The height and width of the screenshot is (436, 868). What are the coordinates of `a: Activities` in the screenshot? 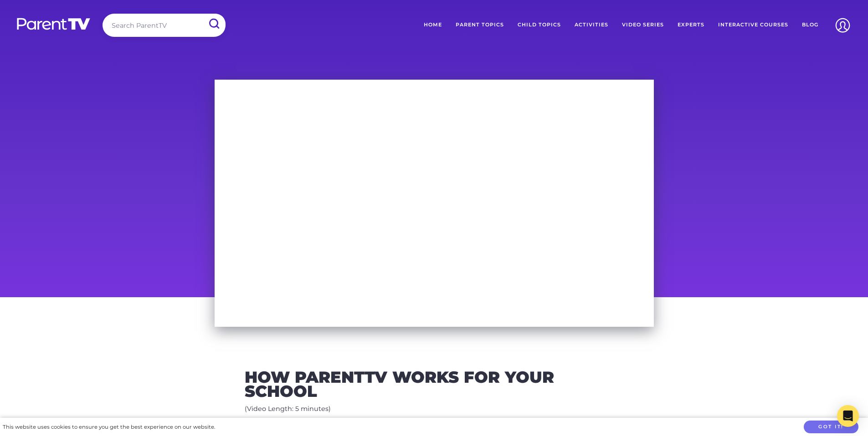 It's located at (591, 25).